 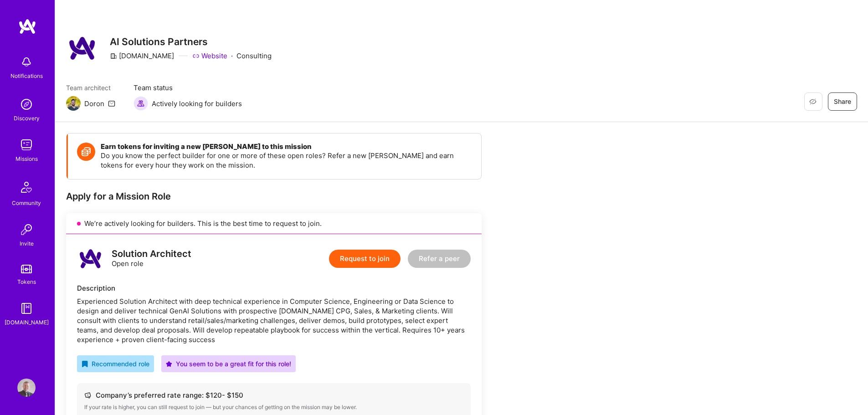 What do you see at coordinates (274, 288) in the screenshot?
I see `div: Description` at bounding box center [274, 288].